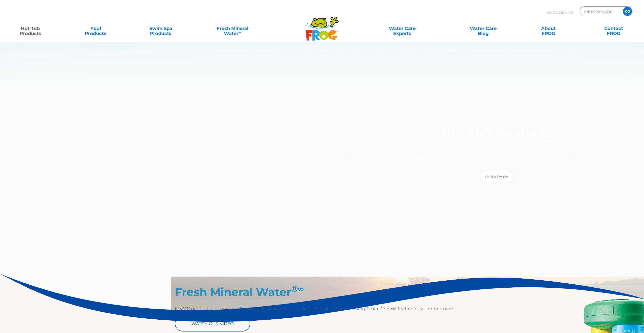 This screenshot has width=644, height=333. I want to click on p: Find A Dealer, so click(560, 13).